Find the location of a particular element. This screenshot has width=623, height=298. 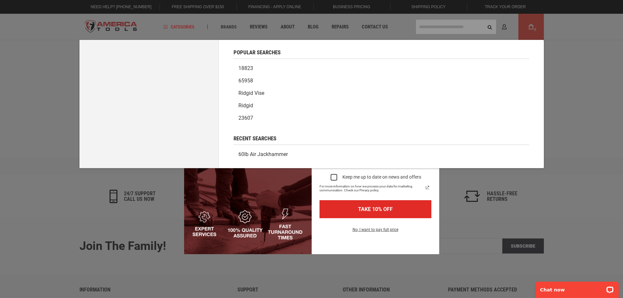

a: 18823 is located at coordinates (381, 68).